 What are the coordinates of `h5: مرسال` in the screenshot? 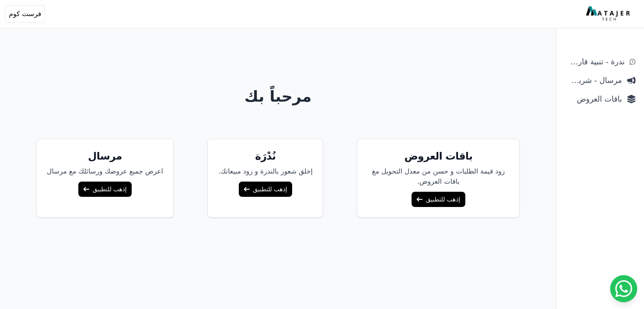 It's located at (105, 156).